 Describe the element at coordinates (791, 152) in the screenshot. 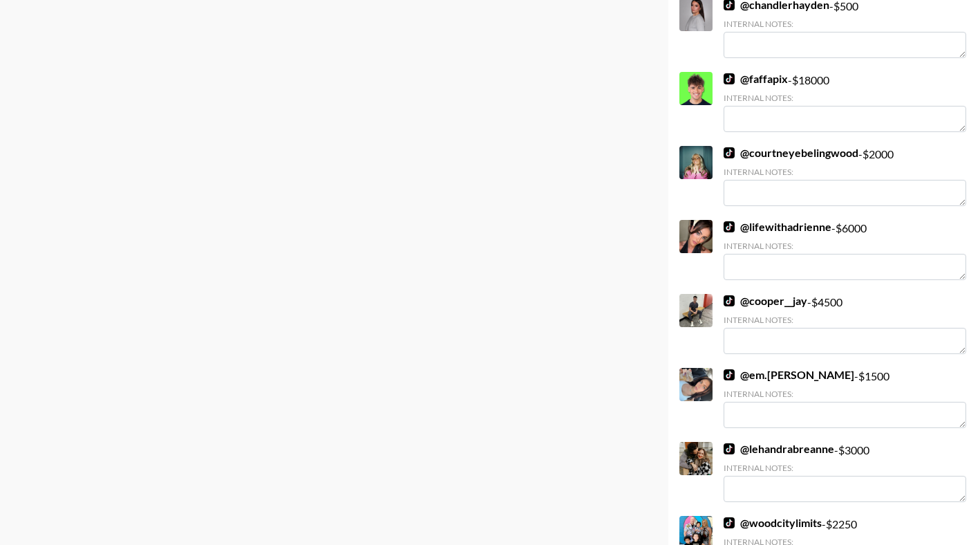

I see `a: @courtneyebelingwood` at that location.